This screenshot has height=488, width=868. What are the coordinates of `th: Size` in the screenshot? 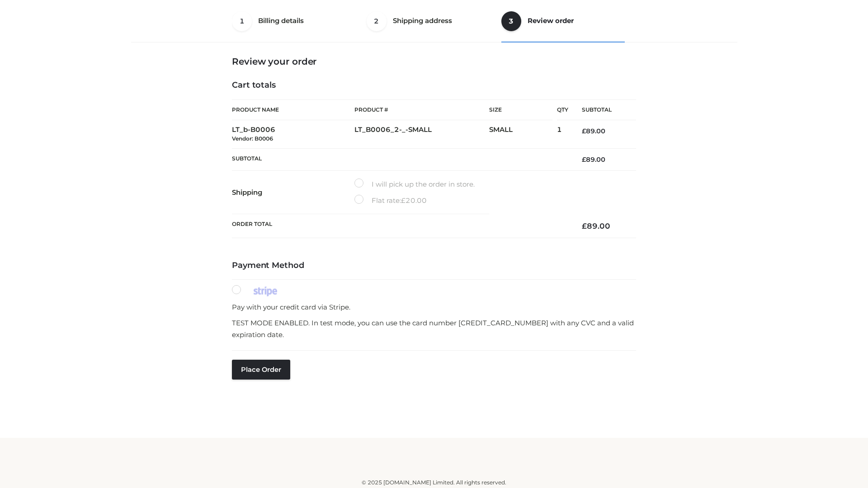 It's located at (521, 110).